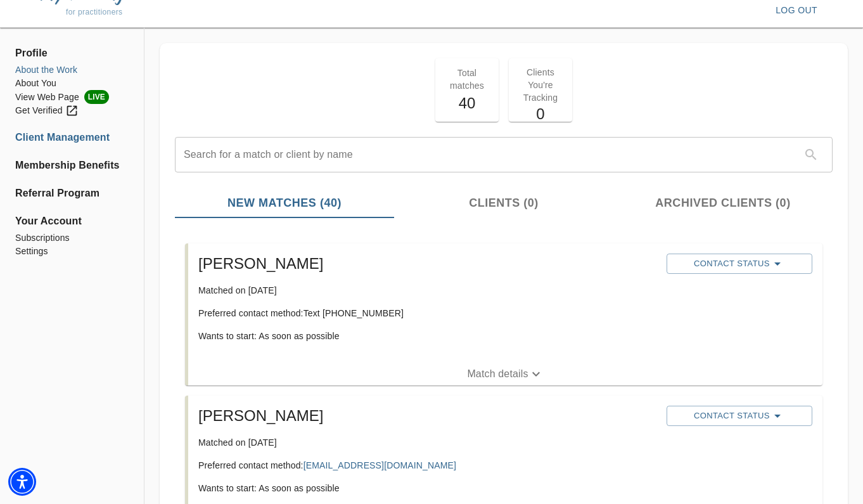 This screenshot has height=504, width=863. I want to click on span: Clients (0), so click(504, 203).